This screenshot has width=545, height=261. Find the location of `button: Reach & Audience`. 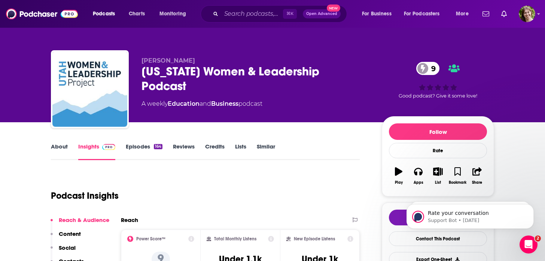

button: Reach & Audience is located at coordinates (80, 223).